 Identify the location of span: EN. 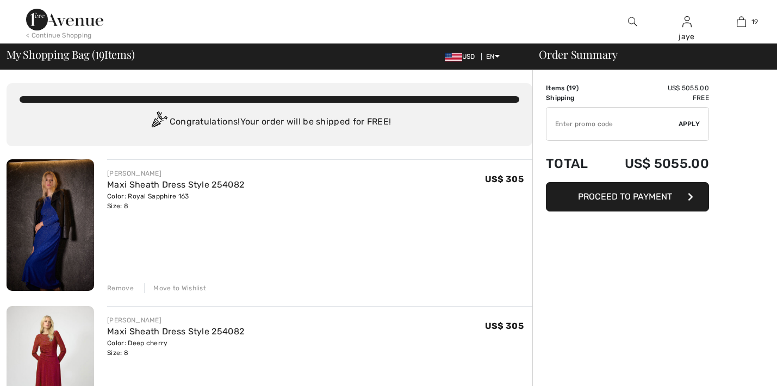
(492, 57).